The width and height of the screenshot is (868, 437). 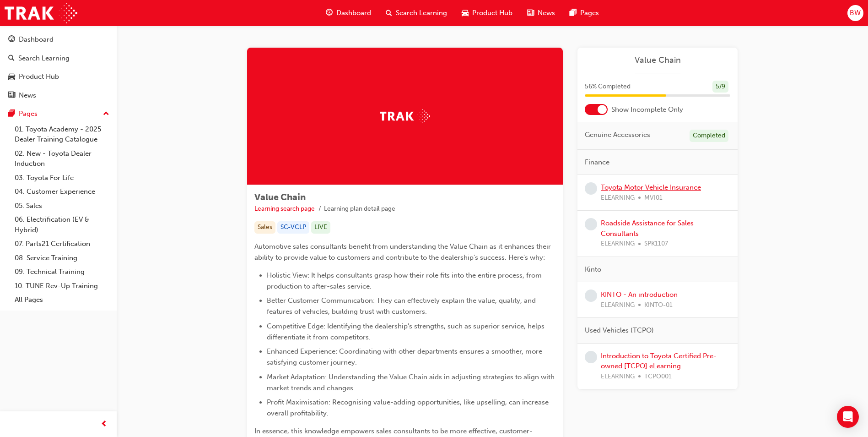 What do you see at coordinates (720, 87) in the screenshot?
I see `div: 5 / 9` at bounding box center [720, 87].